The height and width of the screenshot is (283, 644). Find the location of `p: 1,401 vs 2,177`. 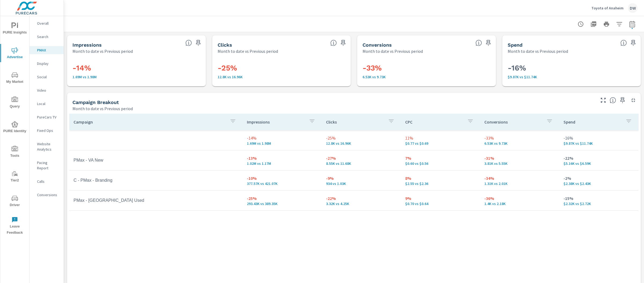

p: 1,401 vs 2,177 is located at coordinates (519, 204).